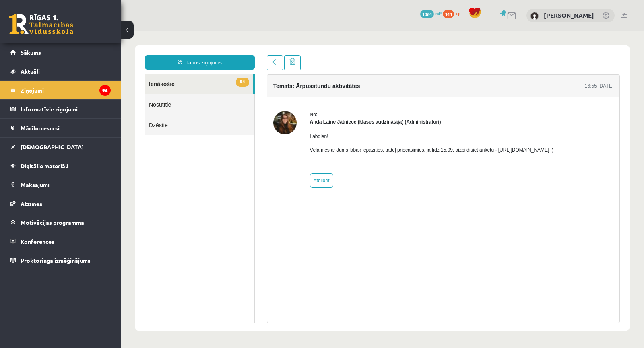 The width and height of the screenshot is (644, 348). Describe the element at coordinates (78, 53) in the screenshot. I see `a: 94Ienākošie` at that location.